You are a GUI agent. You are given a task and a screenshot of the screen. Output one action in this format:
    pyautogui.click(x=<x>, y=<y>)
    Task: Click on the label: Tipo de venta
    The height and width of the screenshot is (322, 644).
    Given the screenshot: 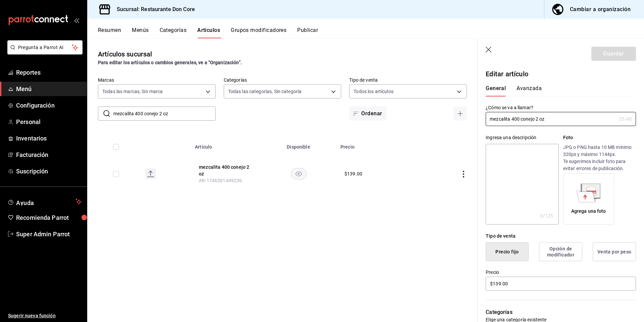 What is the action you would take?
    pyautogui.click(x=408, y=80)
    